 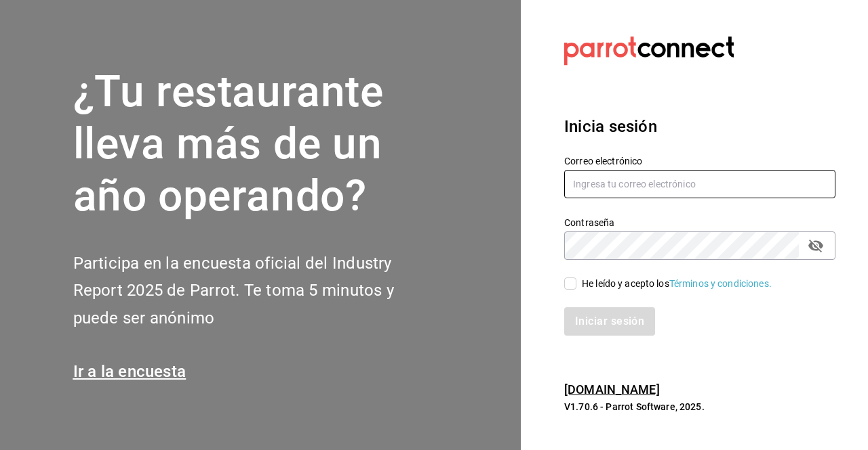 What do you see at coordinates (676, 284) in the screenshot?
I see `div: He leído y acepto los` at bounding box center [676, 284].